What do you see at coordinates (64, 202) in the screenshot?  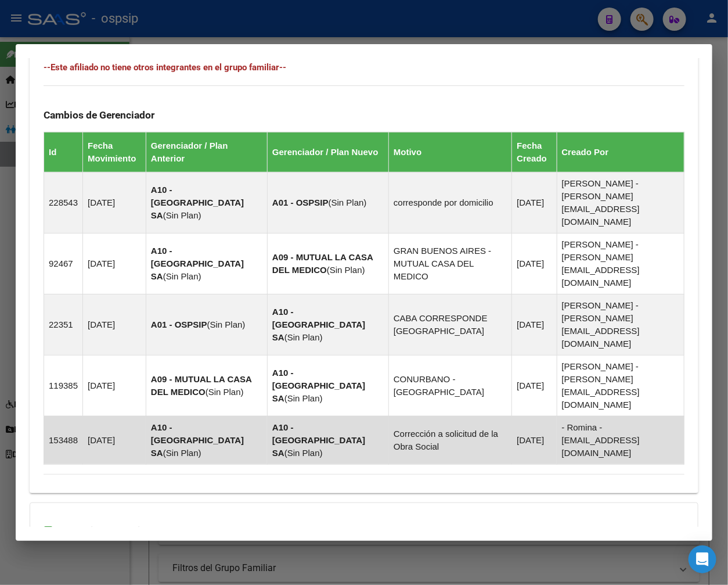 I see `td: 228543` at bounding box center [64, 202].